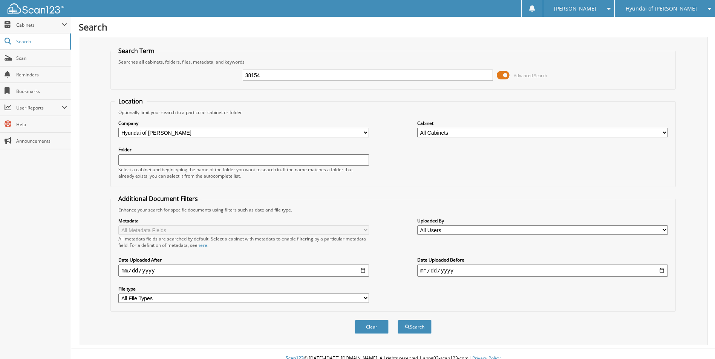 This screenshot has height=359, width=715. What do you see at coordinates (243, 173) in the screenshot?
I see `div: Select a cabinet and begin typing the name of the folder you want to search in. If the name match...` at bounding box center [243, 173].